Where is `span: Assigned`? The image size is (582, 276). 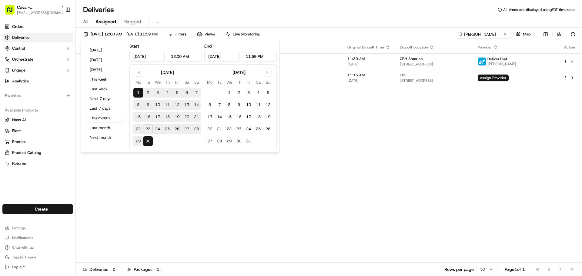 span: Assigned is located at coordinates (106, 22).